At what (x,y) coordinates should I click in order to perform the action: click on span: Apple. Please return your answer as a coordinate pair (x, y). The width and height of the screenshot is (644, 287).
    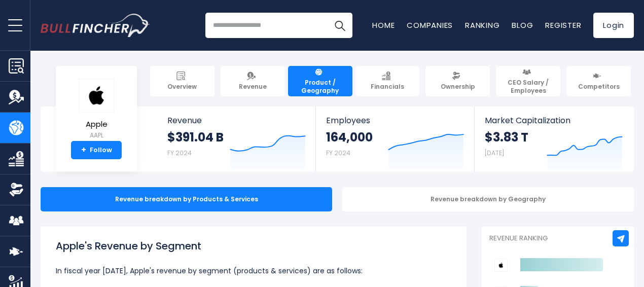
    Looking at the image, I should click on (96, 125).